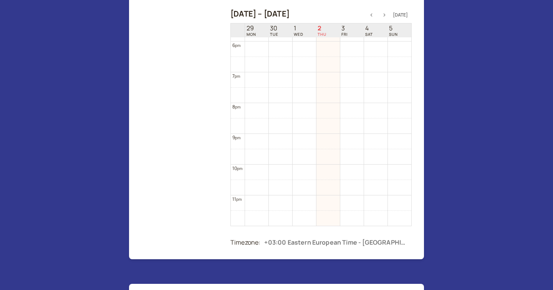  Describe the element at coordinates (274, 34) in the screenshot. I see `span: TUE` at that location.